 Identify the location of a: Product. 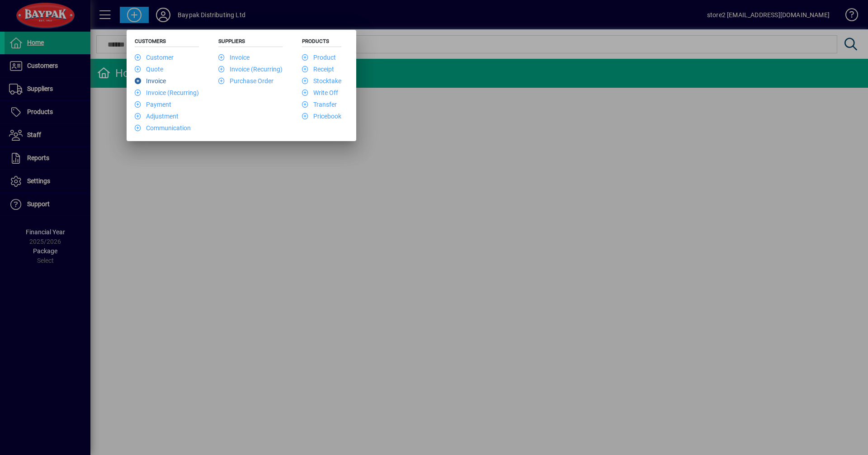
(319, 57).